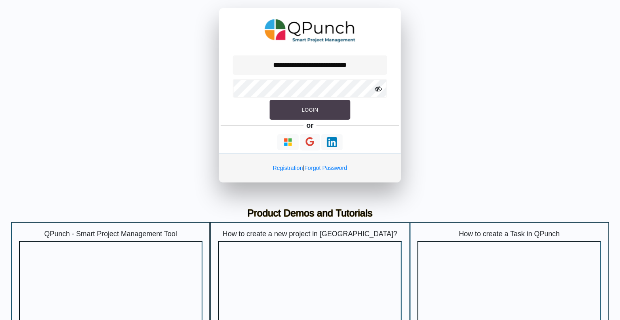 This screenshot has height=320, width=620. Describe the element at coordinates (332, 142) in the screenshot. I see `button: Continue With LinkedIn` at that location.